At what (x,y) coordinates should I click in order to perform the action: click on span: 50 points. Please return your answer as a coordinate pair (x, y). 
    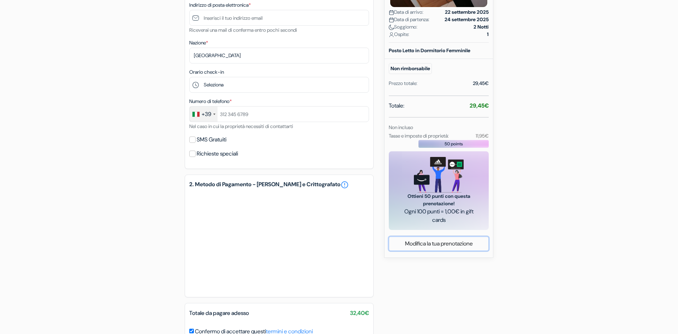
    Looking at the image, I should click on (454, 144).